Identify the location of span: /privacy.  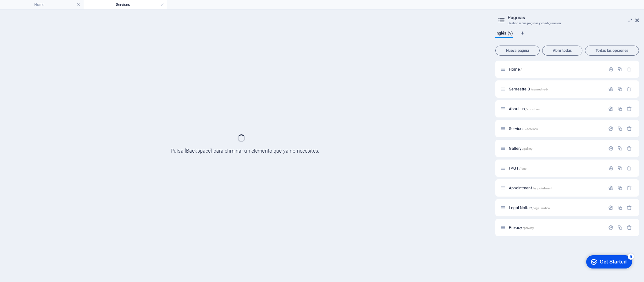
(529, 228).